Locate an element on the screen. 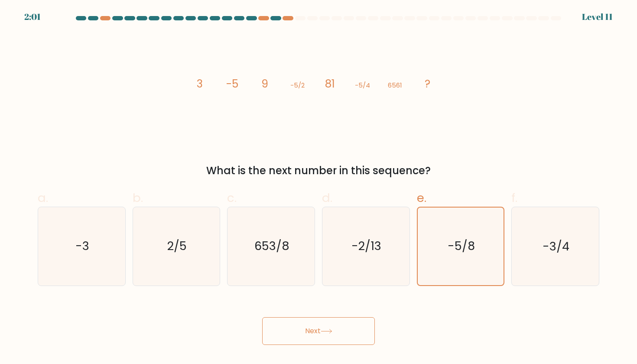 This screenshot has height=364, width=637. span: e. is located at coordinates (421, 197).